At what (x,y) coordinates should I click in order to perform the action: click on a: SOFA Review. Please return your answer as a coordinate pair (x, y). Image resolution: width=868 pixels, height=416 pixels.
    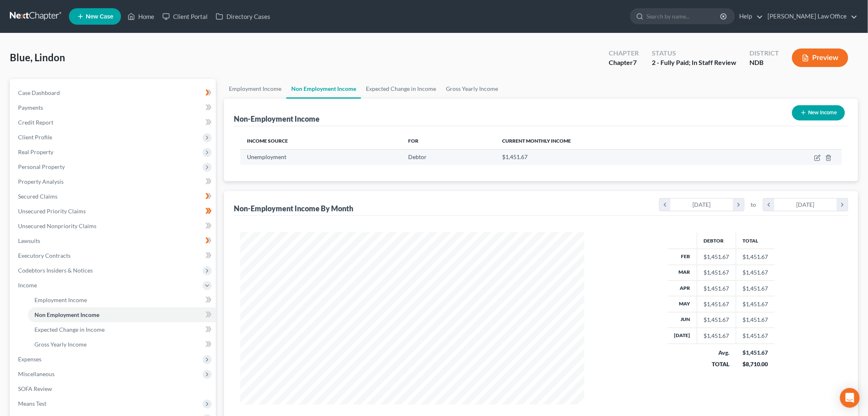
    Looking at the image, I should click on (113, 389).